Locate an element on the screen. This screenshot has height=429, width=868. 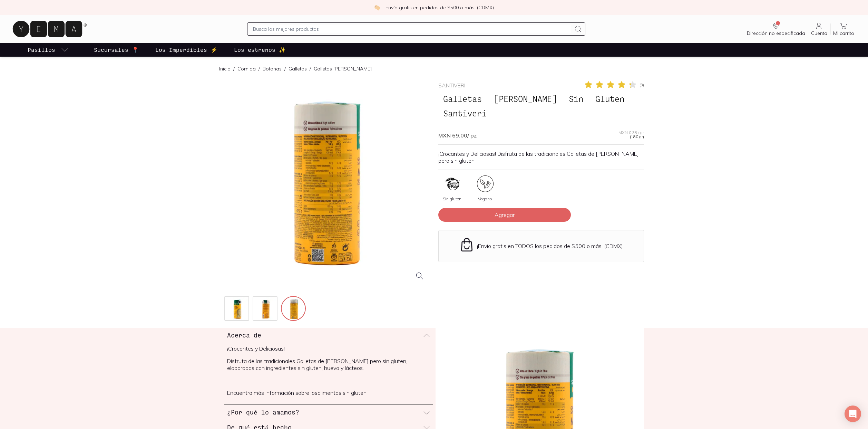
h3: ¿Por qué lo amamos? is located at coordinates (263, 412).